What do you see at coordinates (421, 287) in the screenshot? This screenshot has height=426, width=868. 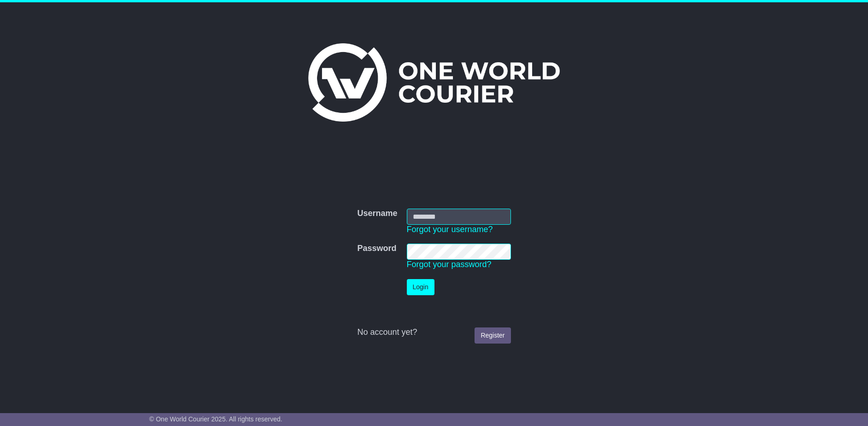 I see `button: Login` at bounding box center [421, 287].